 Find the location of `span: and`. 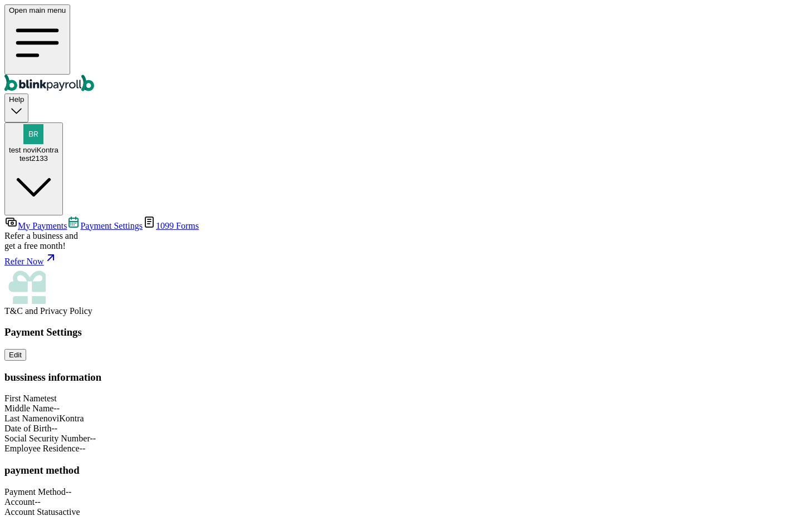

span: and is located at coordinates (48, 310).